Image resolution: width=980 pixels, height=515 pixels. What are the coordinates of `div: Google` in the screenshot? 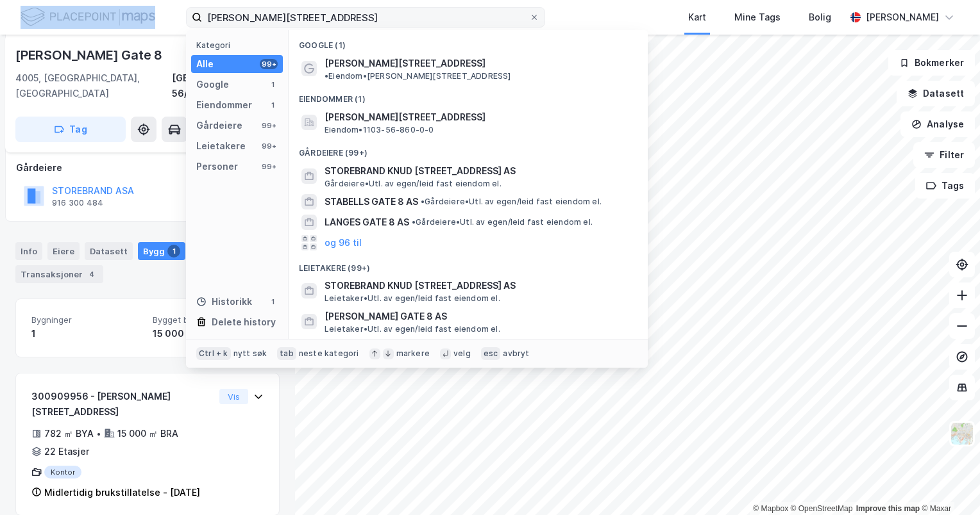 It's located at (212, 85).